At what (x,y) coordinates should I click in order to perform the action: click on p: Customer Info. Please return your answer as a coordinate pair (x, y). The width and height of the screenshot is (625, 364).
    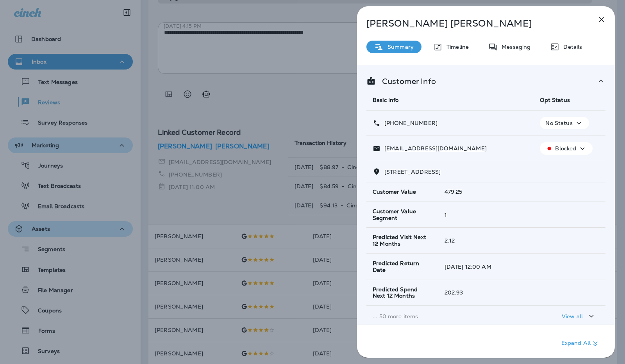
    Looking at the image, I should click on (406, 81).